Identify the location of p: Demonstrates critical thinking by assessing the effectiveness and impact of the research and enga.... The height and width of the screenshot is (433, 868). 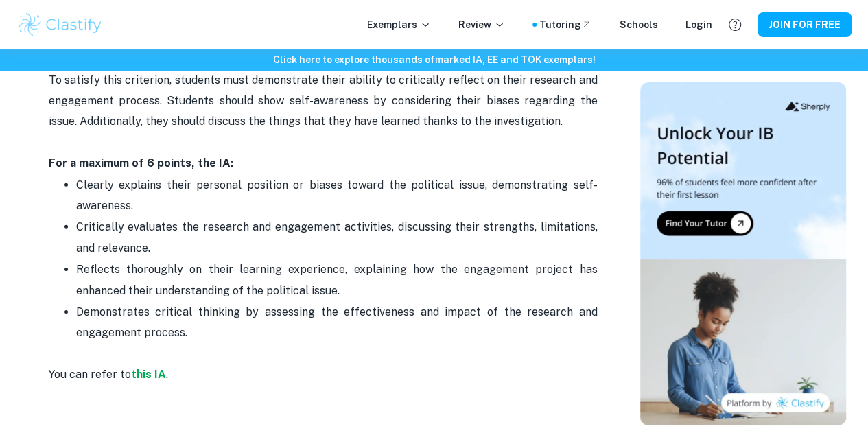
(337, 323).